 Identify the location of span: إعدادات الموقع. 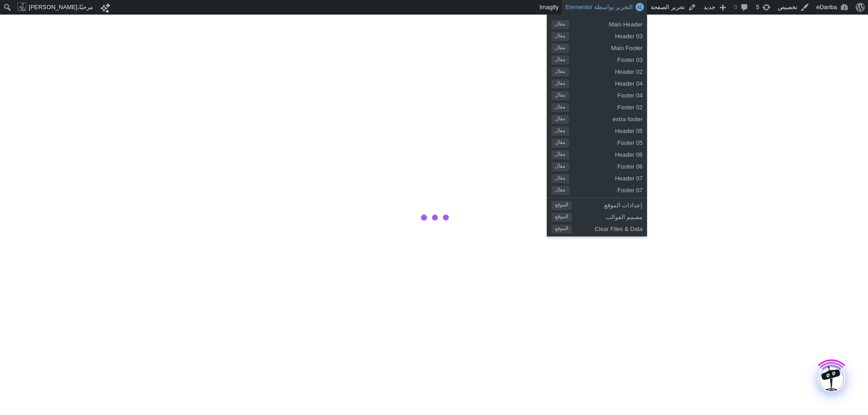
(607, 204).